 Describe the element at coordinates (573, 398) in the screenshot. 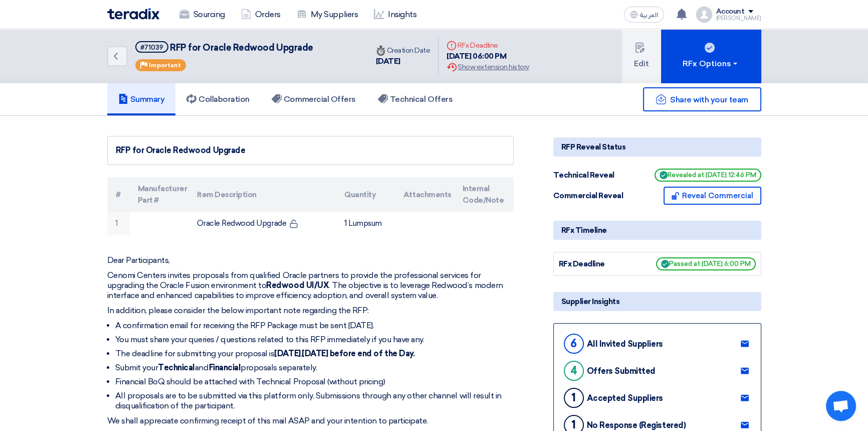

I see `div: 1` at that location.